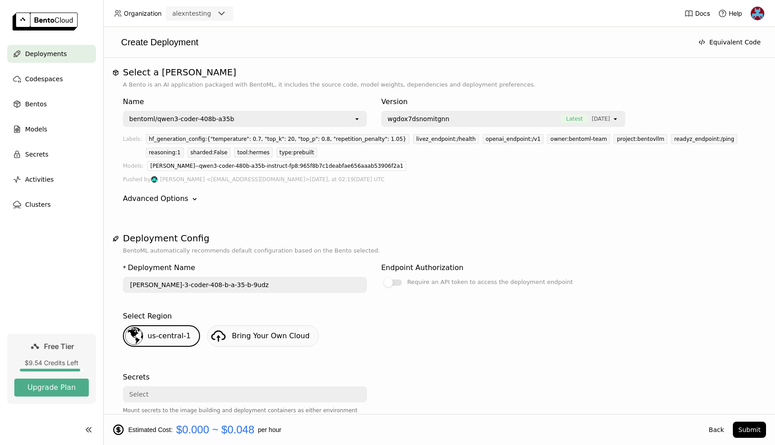 Image resolution: width=775 pixels, height=445 pixels. Describe the element at coordinates (52, 369) in the screenshot. I see `a: Free Tier$9.54 Credits LeftUpgrade Plan` at that location.